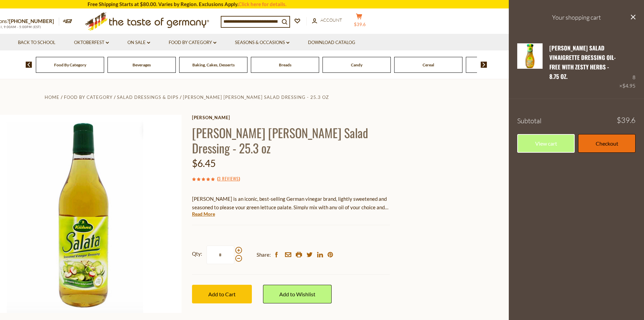 Image resolution: width=644 pixels, height=320 pixels. Describe the element at coordinates (52, 97) in the screenshot. I see `span: Home` at that location.